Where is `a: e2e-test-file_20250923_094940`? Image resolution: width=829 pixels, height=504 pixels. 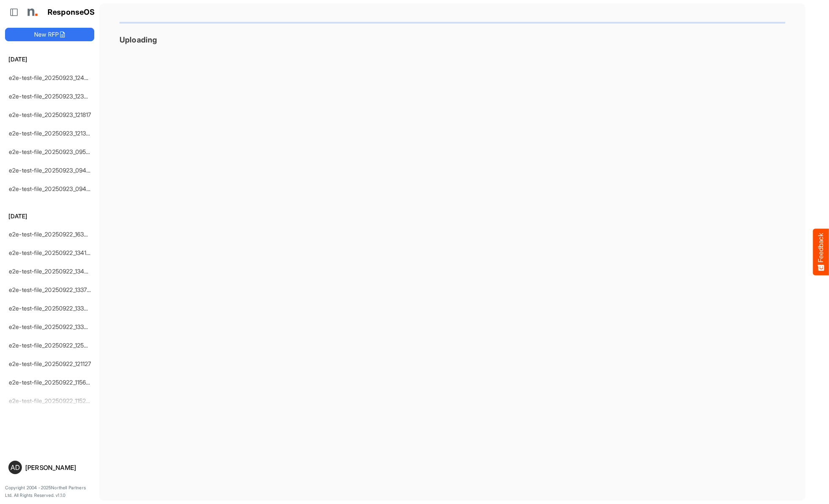
a: e2e-test-file_20250923_094940 is located at coordinates (53, 170).